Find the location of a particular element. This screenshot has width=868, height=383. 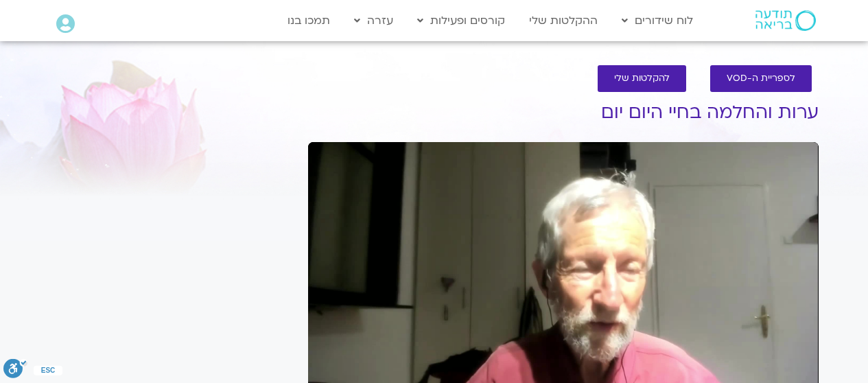

a: קורסים ופעילות is located at coordinates (461, 21).